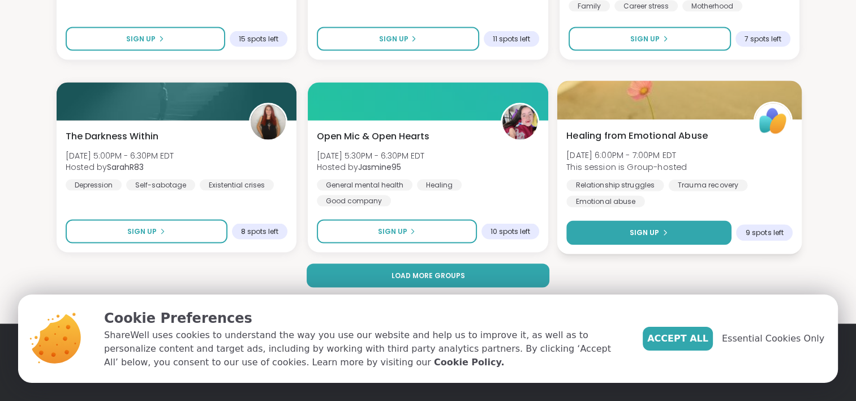 The image size is (856, 401). What do you see at coordinates (615, 185) in the screenshot?
I see `div: Relationship struggles` at bounding box center [615, 185].